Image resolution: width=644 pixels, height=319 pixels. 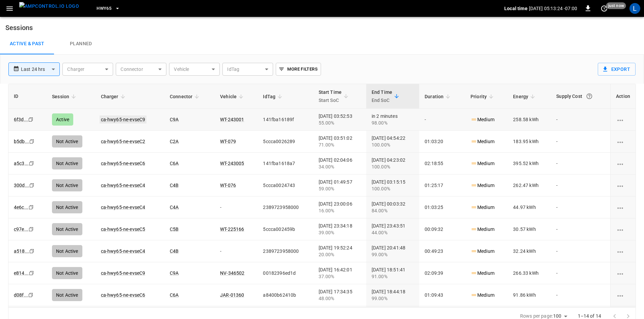 I want to click on a: NV-346502, so click(x=232, y=273).